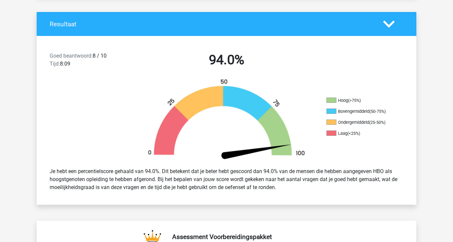  I want to click on li: Ondergemiddeld, so click(360, 123).